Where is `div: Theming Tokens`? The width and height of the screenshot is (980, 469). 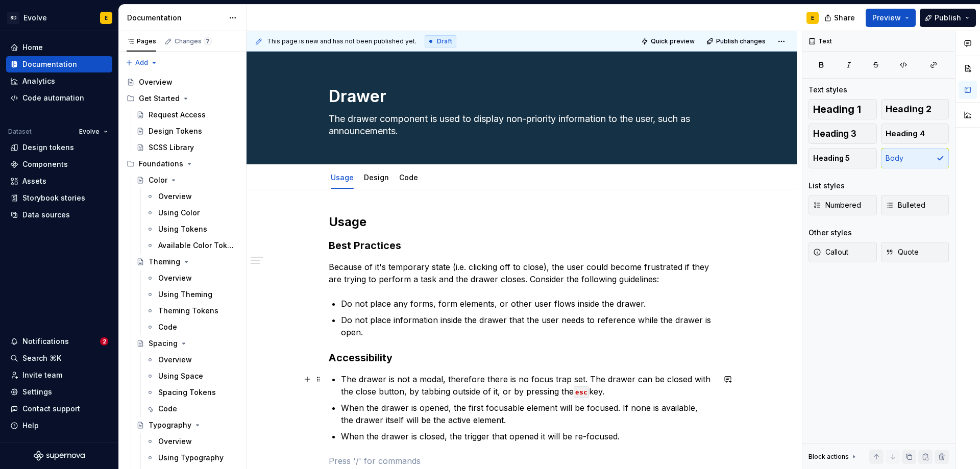
div: Theming Tokens is located at coordinates (189, 311).